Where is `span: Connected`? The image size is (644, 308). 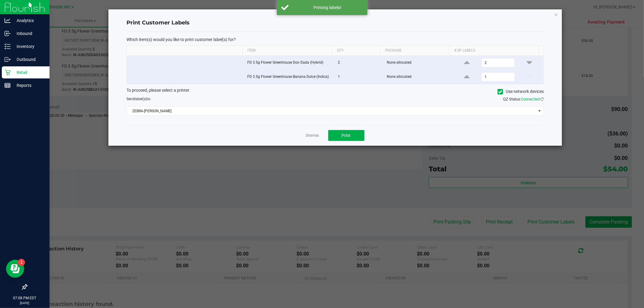 span: Connected is located at coordinates (530, 99).